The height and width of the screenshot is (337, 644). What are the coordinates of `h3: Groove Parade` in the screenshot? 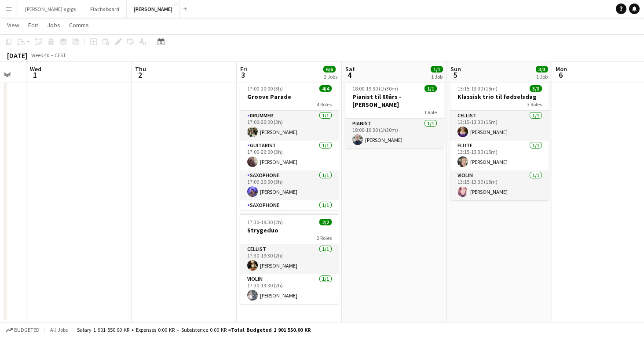 It's located at (290, 97).